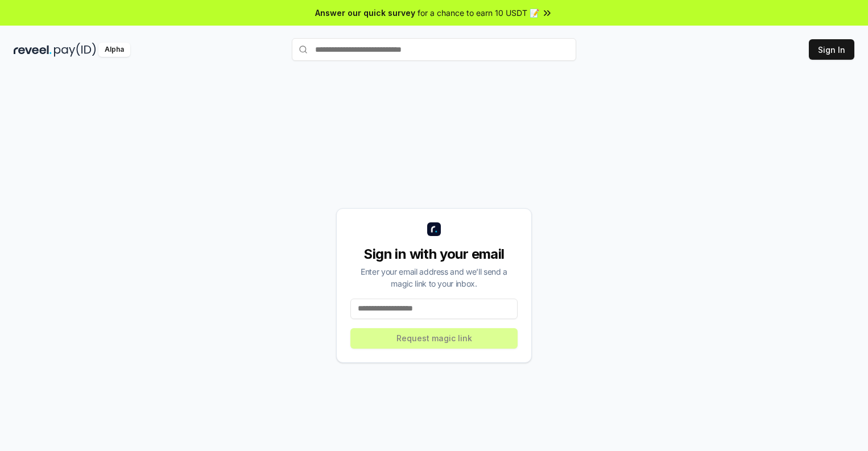  Describe the element at coordinates (365, 13) in the screenshot. I see `span: Answer our quick survey` at that location.